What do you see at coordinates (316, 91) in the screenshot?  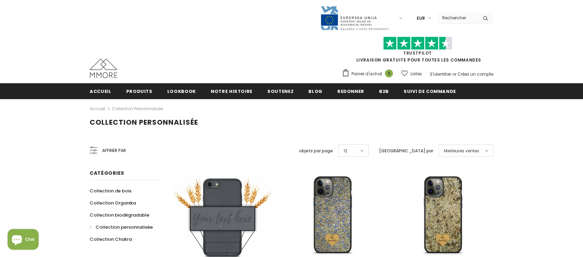 I see `span: Blog` at bounding box center [316, 91].